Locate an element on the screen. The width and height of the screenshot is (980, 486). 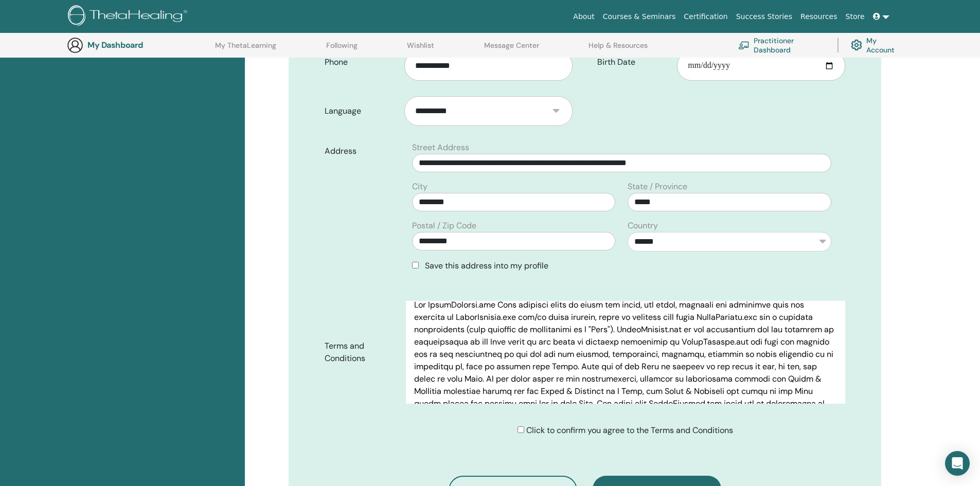
a: Wishlist is located at coordinates (421, 49).